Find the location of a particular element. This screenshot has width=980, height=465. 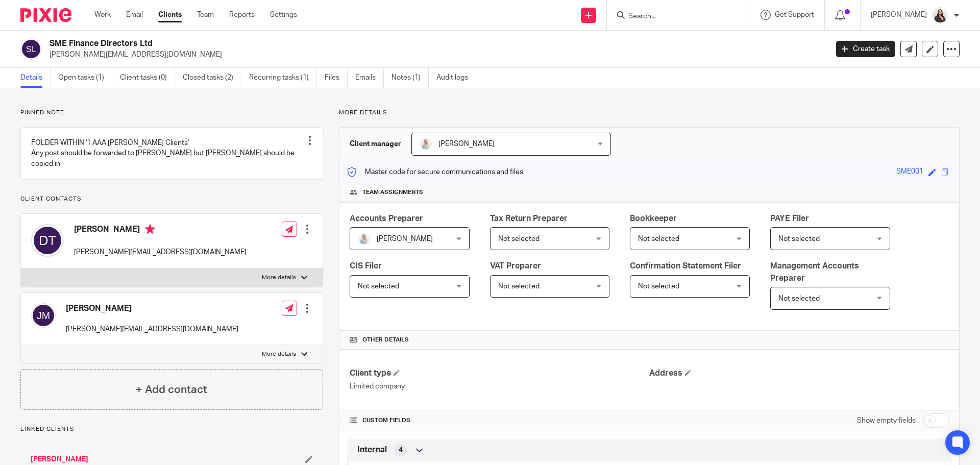

a: Closed tasks (2) is located at coordinates (212, 78).